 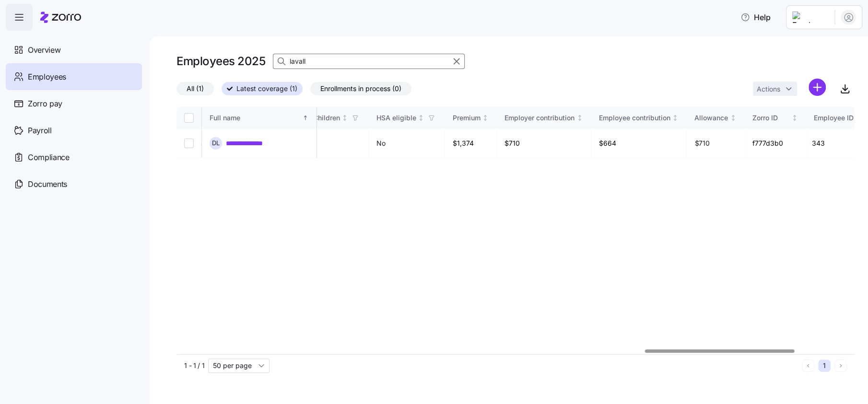 I want to click on th: AllowanceNot sorted, so click(x=715, y=118).